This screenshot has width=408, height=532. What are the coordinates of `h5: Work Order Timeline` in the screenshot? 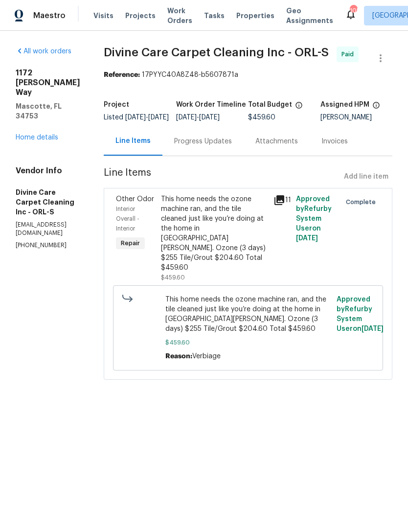 It's located at (211, 105).